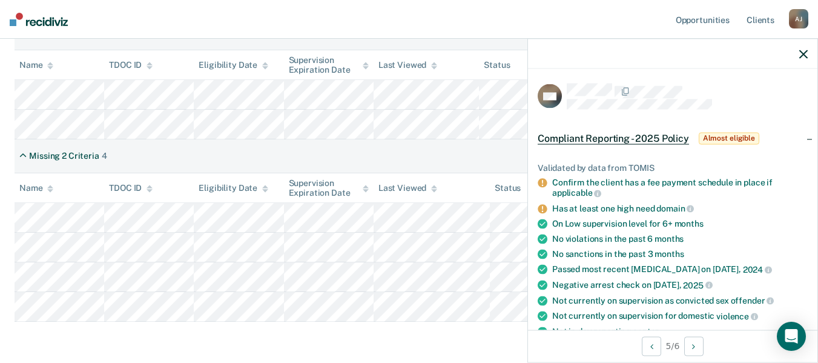 The height and width of the screenshot is (363, 818). Describe the element at coordinates (645, 331) in the screenshot. I see `span: center` at that location.